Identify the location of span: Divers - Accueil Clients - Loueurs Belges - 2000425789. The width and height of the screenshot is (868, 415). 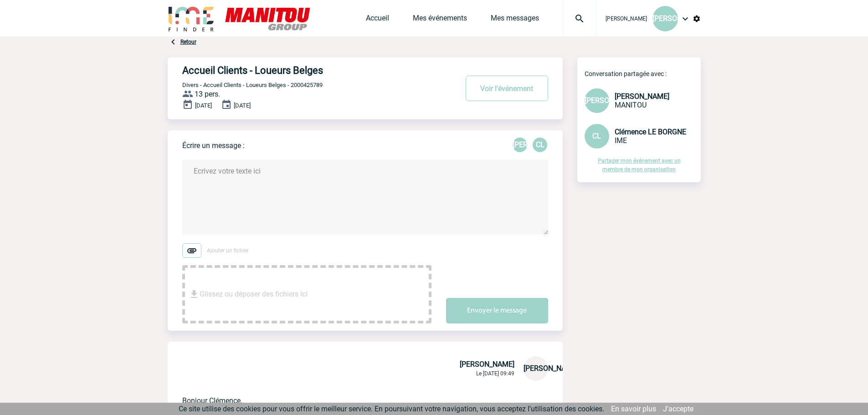
(252, 85).